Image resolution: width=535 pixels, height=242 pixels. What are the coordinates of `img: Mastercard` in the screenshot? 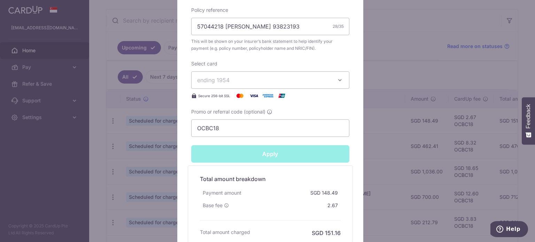 It's located at (240, 96).